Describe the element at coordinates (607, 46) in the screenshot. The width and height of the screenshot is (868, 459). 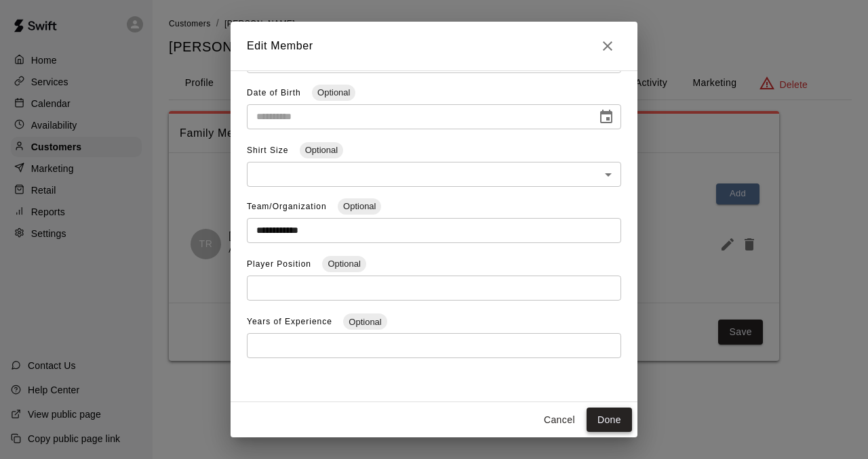
I see `button: Close` at that location.